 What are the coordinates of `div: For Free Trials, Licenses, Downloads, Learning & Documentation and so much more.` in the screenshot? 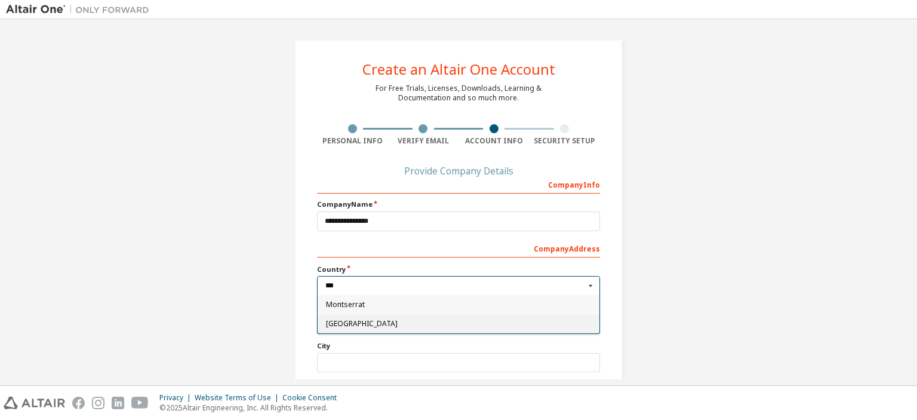 It's located at (459, 93).